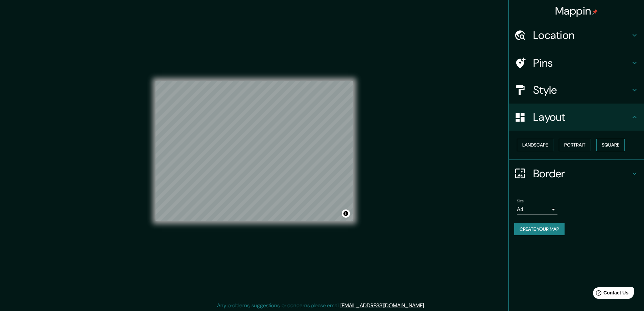 The width and height of the screenshot is (644, 311). Describe the element at coordinates (577, 63) in the screenshot. I see `div: Pins` at that location.